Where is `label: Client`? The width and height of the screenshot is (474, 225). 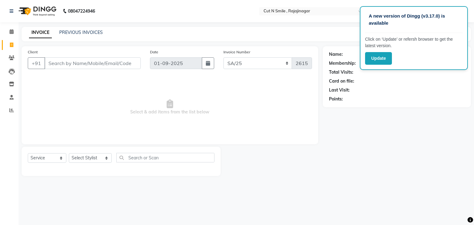 label: Client is located at coordinates (33, 52).